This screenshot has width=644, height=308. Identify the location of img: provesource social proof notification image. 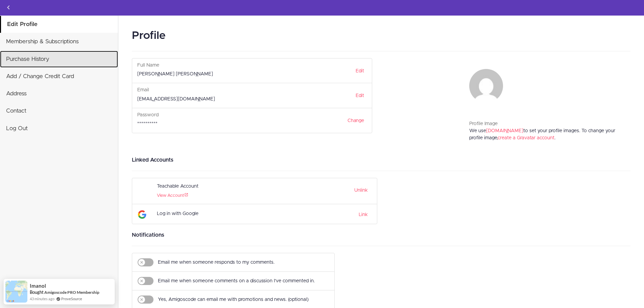
(16, 291).